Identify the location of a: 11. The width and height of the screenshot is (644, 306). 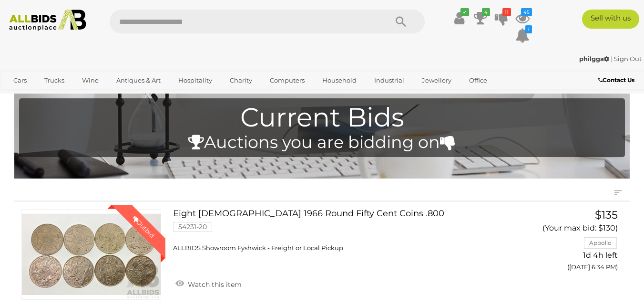
(501, 18).